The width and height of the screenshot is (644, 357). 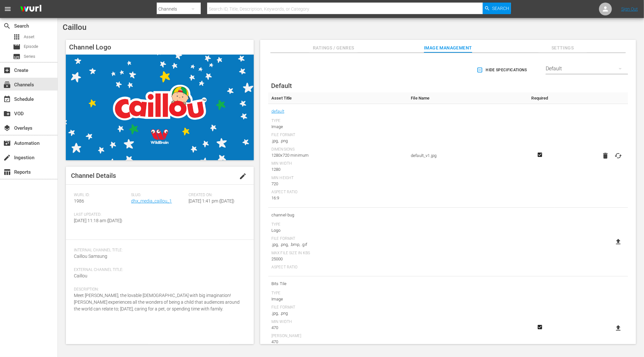 What do you see at coordinates (338, 245) in the screenshot?
I see `div: .jpg, .png, .bmp, .gif` at bounding box center [338, 245].